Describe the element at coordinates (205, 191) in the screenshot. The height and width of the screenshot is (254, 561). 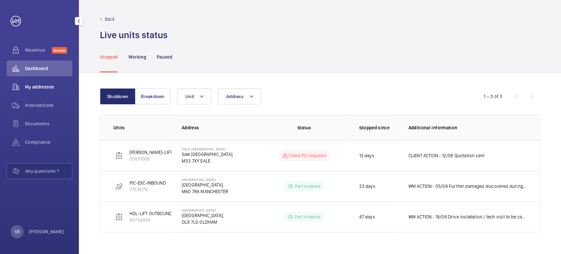
I see `p: M60 7RA MANCHESTER` at that location.